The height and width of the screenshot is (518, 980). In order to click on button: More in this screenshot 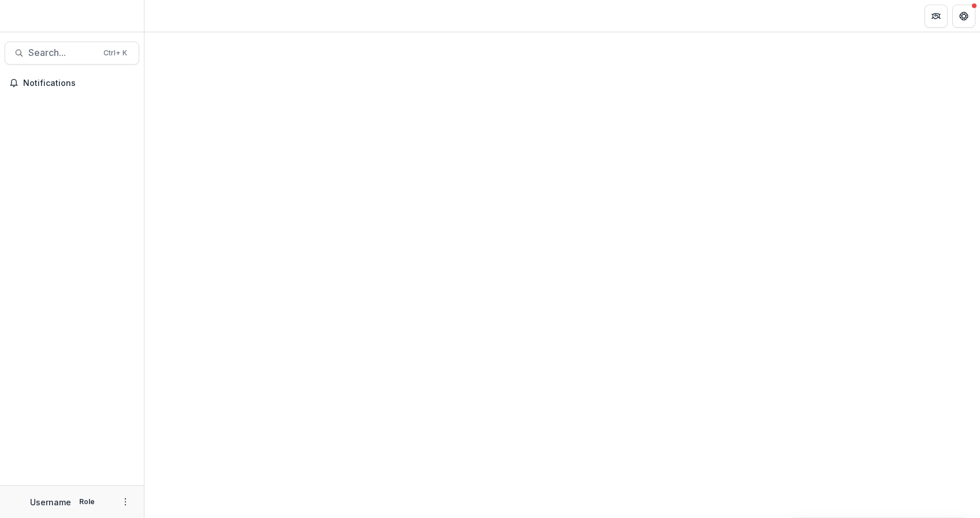, I will do `click(125, 502)`.